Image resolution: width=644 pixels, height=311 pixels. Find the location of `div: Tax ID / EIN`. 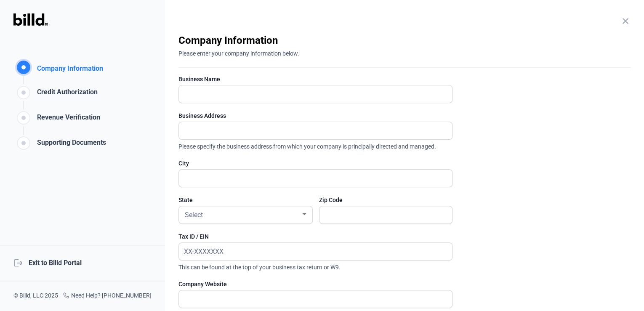

div: Tax ID / EIN is located at coordinates (315, 236).